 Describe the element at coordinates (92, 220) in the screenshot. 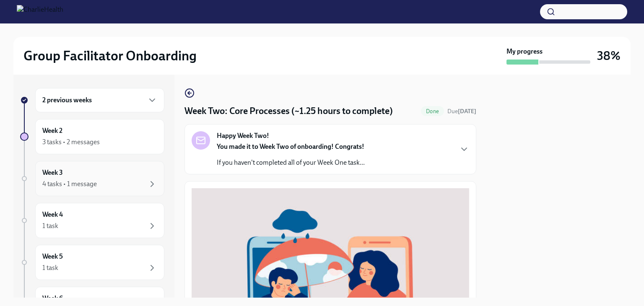

I see `a: Week 41 task` at that location.